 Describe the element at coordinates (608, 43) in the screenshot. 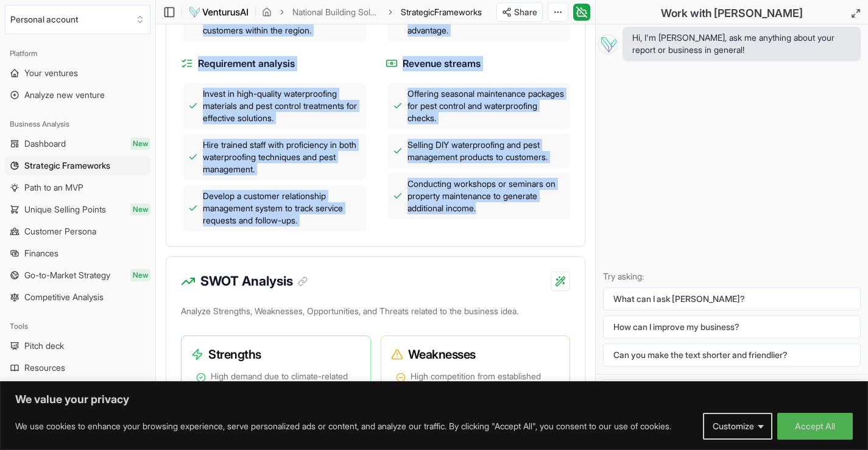

I see `img: Vera` at that location.